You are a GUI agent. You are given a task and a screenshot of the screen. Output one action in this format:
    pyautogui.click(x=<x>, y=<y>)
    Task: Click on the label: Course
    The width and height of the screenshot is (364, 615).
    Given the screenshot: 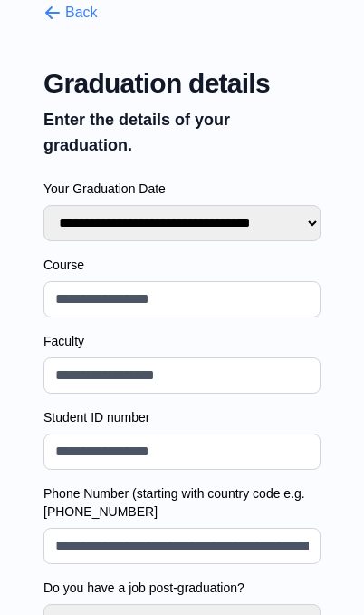 What is the action you would take?
    pyautogui.click(x=182, y=265)
    